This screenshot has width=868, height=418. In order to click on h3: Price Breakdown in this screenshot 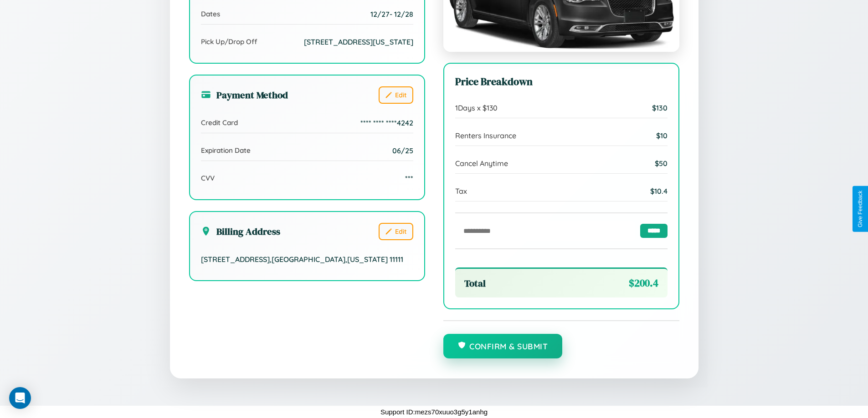, I will do `click(561, 81)`.